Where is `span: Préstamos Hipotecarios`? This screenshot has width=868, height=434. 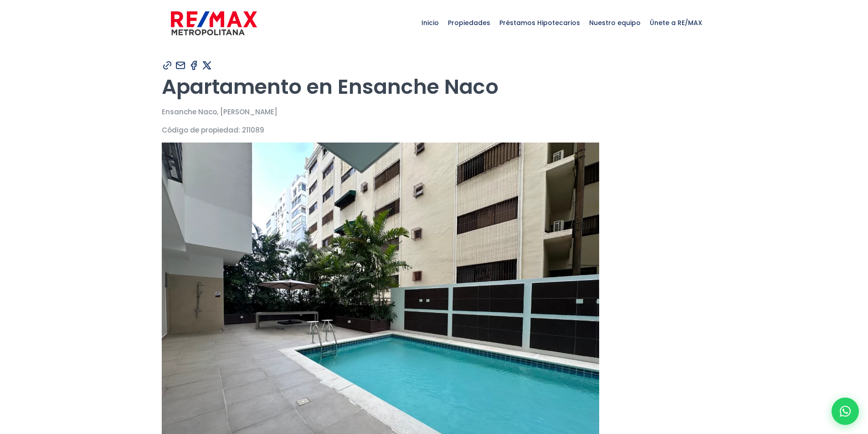 span: Préstamos Hipotecarios is located at coordinates (539, 23).